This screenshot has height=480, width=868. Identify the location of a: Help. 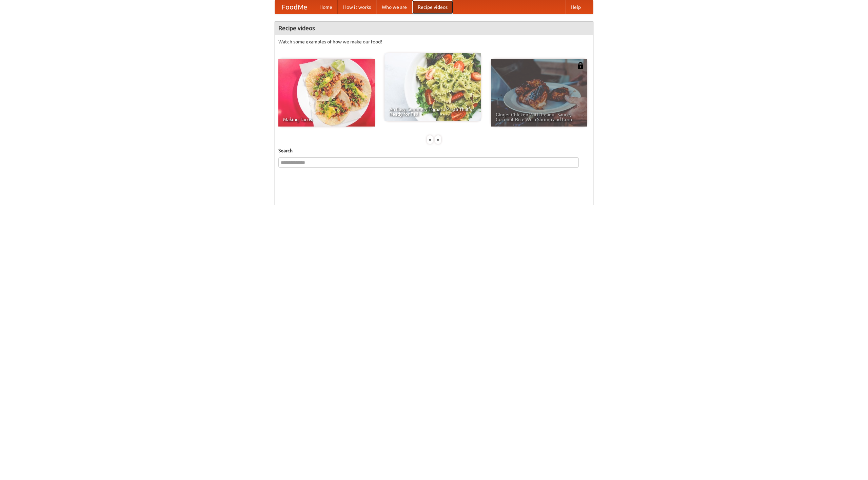
(576, 7).